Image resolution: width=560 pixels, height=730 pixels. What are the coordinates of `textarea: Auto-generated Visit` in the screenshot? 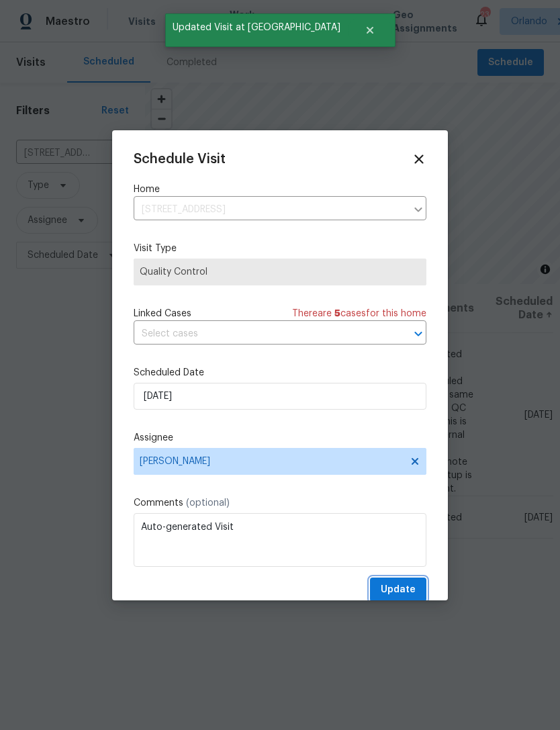 It's located at (280, 540).